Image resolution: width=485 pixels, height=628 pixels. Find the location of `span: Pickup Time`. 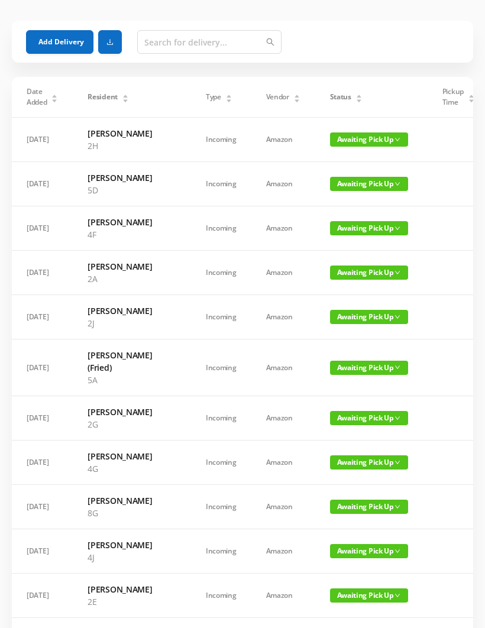

span: Pickup Time is located at coordinates (453, 97).